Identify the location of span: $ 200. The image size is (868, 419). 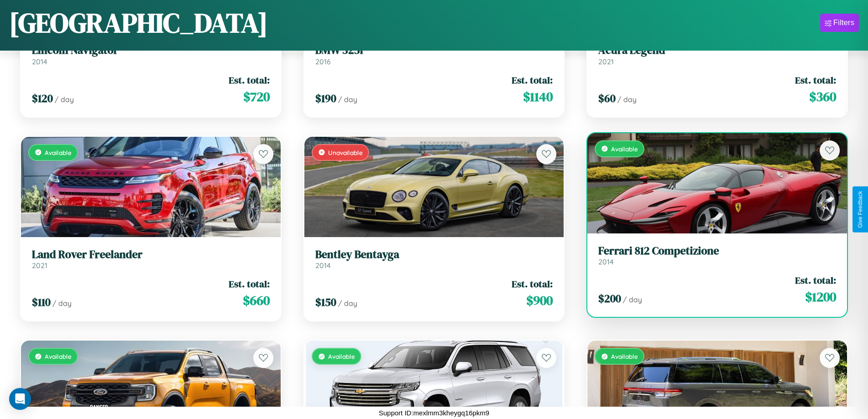
(610, 298).